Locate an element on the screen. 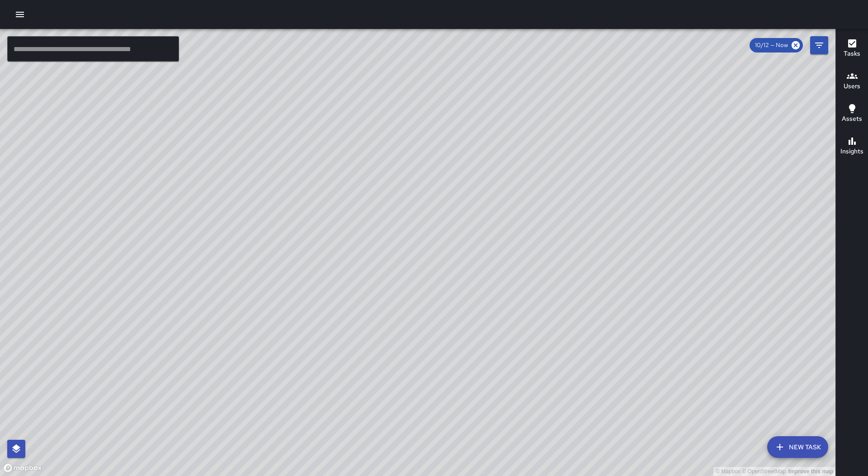  h6: Users is located at coordinates (852, 86).